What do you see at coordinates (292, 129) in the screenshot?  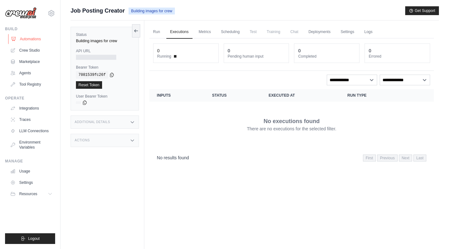 I see `p: There are no executions for the selected filter.` at bounding box center [292, 129].